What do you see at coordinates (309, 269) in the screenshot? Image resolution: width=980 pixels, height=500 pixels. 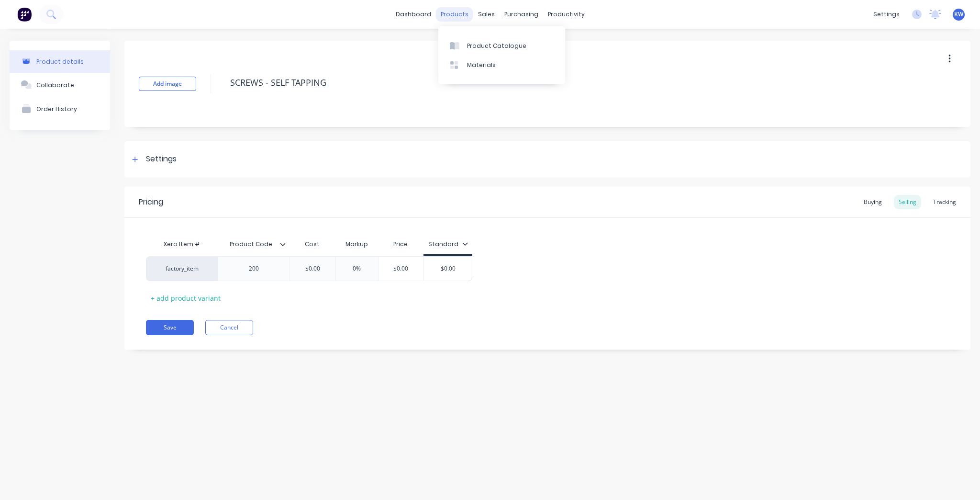 I see `div: factory_item200$0.000%$0.00$0.00` at bounding box center [309, 269].